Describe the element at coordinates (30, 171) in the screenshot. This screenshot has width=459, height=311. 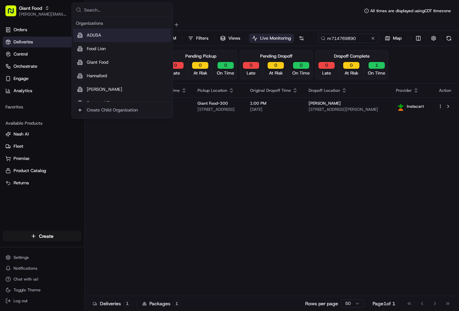
I see `span: Product Catalog` at that location.